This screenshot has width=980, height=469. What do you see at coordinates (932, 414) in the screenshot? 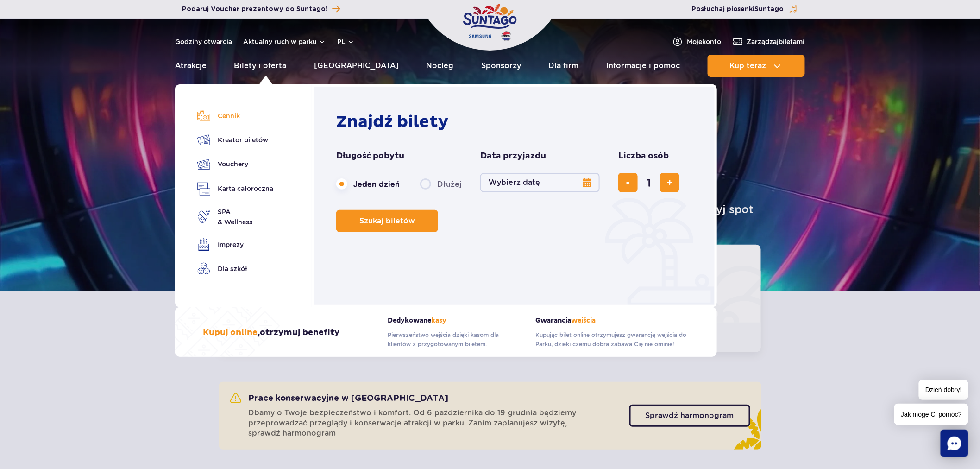
I see `span: Jak mogę Ci pomóc?` at bounding box center [932, 414].